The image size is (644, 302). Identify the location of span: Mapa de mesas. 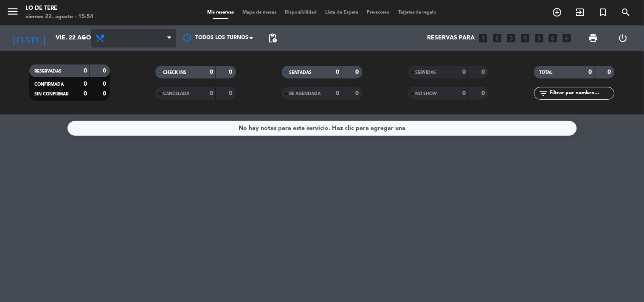
(260, 12).